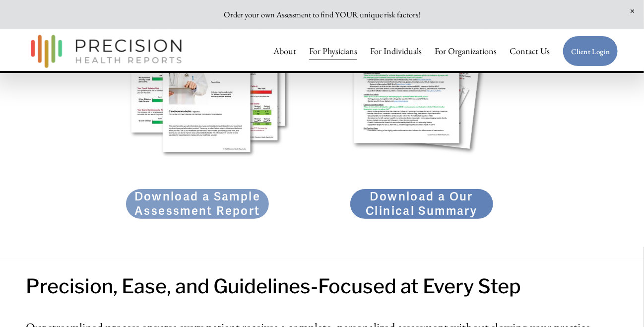 Image resolution: width=644 pixels, height=327 pixels. I want to click on a: For Physicians, so click(333, 51).